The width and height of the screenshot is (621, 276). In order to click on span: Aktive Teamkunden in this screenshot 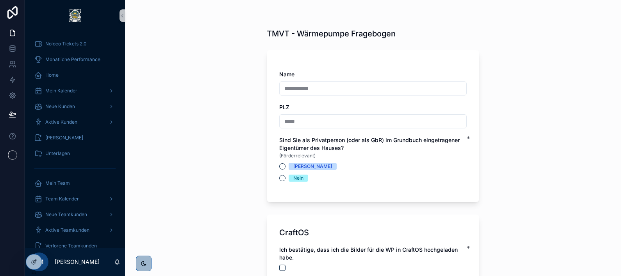, I will do `click(67, 230)`.